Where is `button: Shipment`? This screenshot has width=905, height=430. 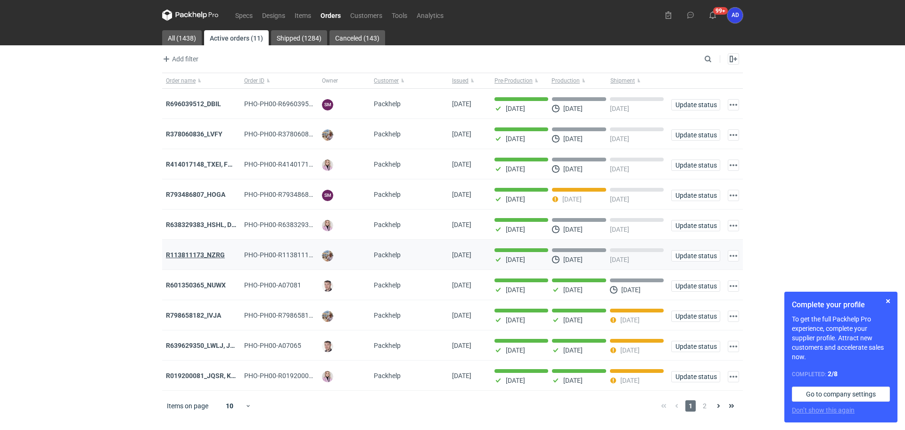 button: Shipment is located at coordinates (638, 81).